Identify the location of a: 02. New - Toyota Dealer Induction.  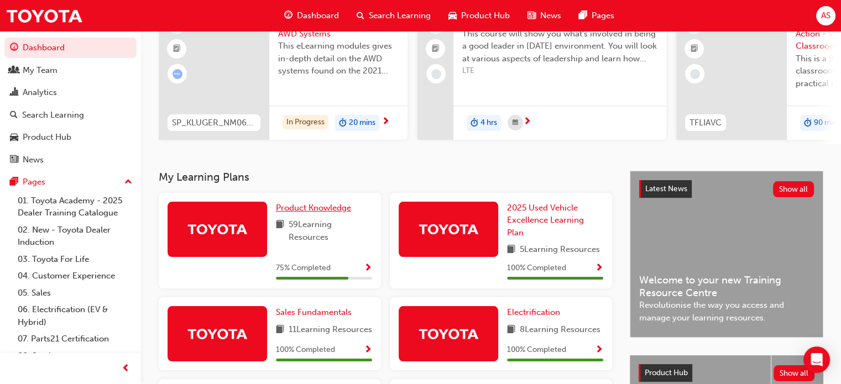
(75, 236).